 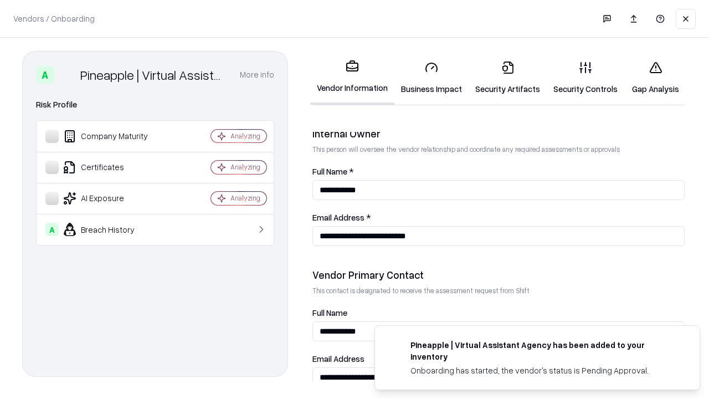 What do you see at coordinates (498, 171) in the screenshot?
I see `label: Full Name *` at bounding box center [498, 171].